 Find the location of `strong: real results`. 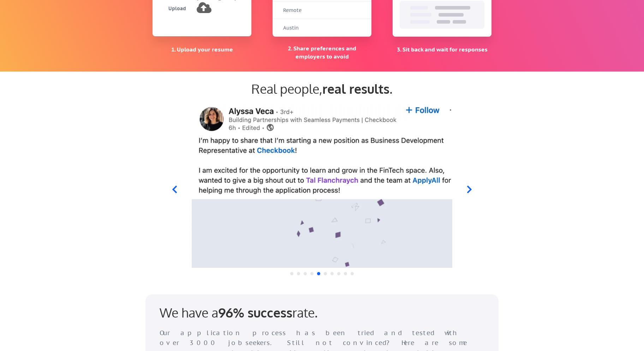

strong: real results is located at coordinates (356, 89).